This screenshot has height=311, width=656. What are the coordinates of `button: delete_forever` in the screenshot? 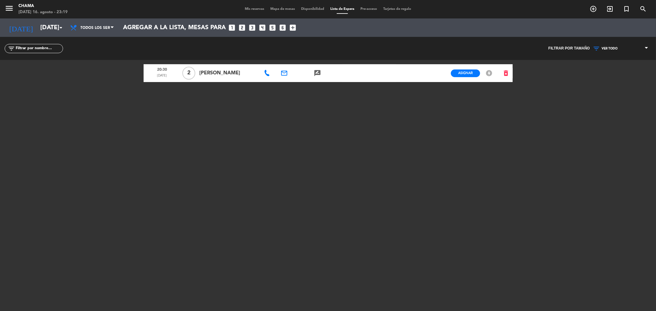 It's located at (506, 73).